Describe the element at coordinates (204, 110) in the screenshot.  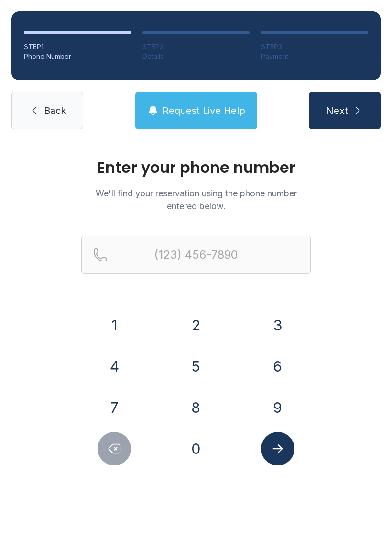
I see `span: Request Live Help` at that location.